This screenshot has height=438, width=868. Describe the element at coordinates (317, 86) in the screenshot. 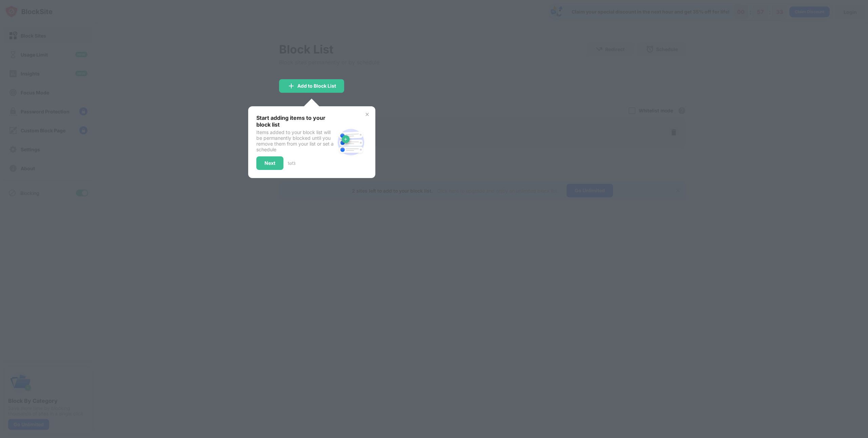

I see `div: Add to Block List` at that location.